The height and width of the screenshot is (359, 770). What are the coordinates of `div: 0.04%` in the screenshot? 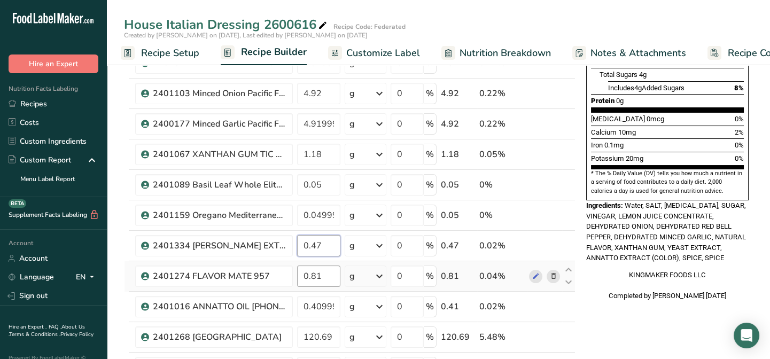 It's located at (502, 276).